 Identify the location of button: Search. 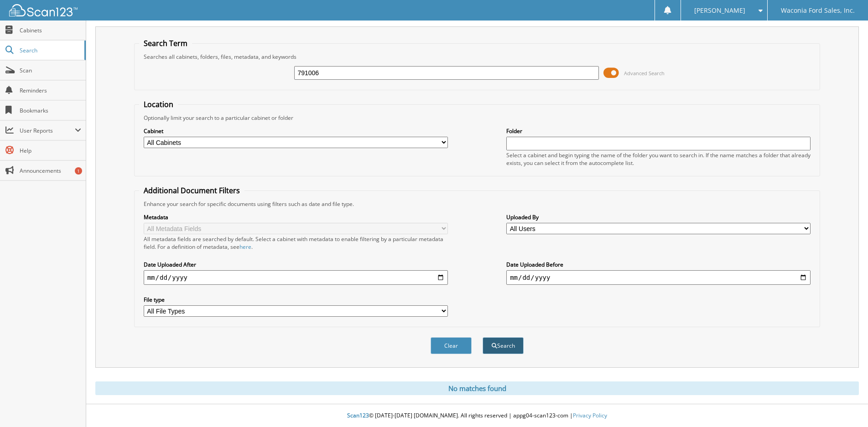
(502, 345).